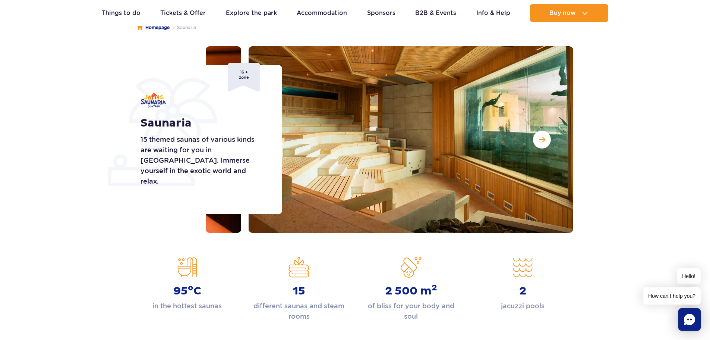 This screenshot has width=710, height=340. Describe the element at coordinates (187, 291) in the screenshot. I see `strong: 95 C` at that location.